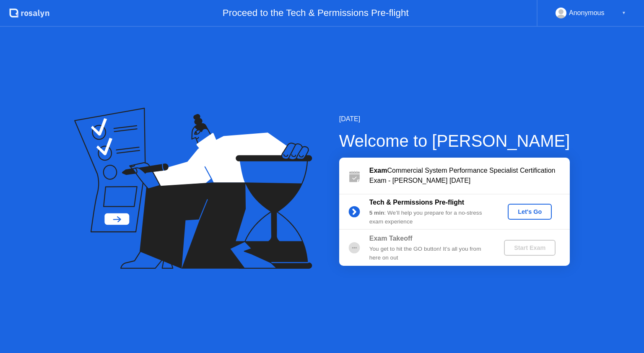 The image size is (644, 353). Describe the element at coordinates (430, 253) in the screenshot. I see `div: You get to hit the GO button! It’s all you from here on out` at that location.